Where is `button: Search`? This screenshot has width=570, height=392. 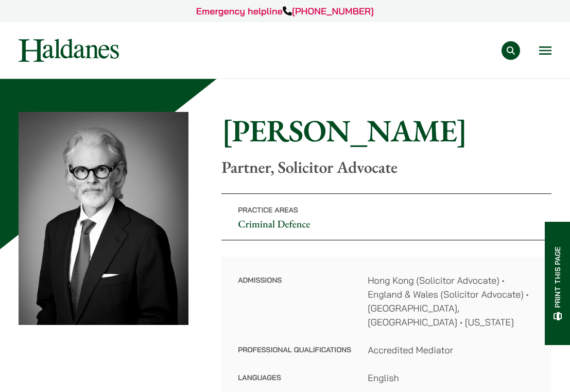
button: Search is located at coordinates (511, 51).